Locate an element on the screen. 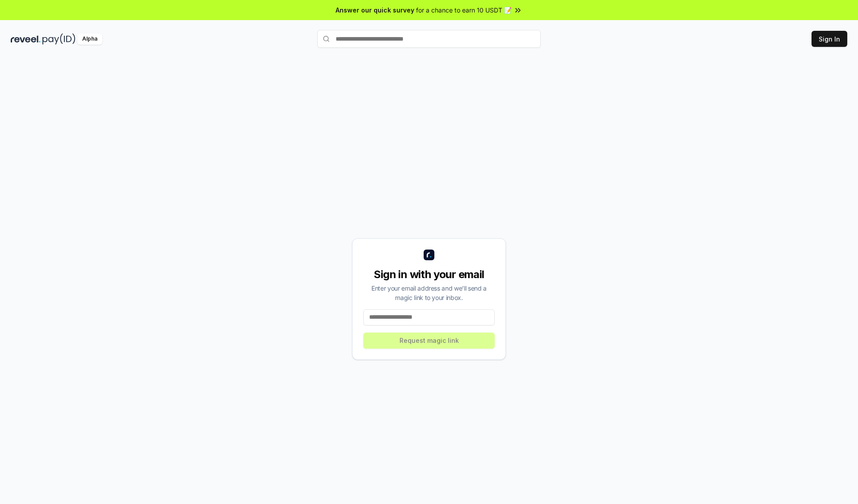  img: pay_id is located at coordinates (59, 39).